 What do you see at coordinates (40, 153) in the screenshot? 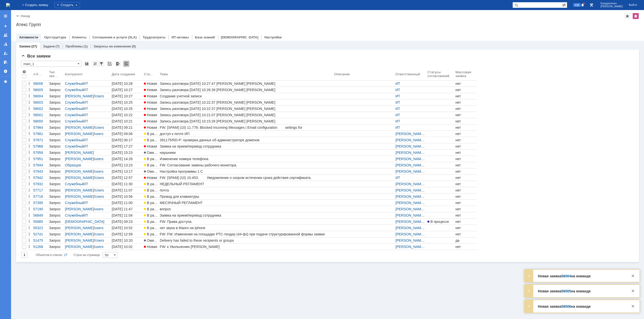
I see `div: 57958` at bounding box center [40, 153].